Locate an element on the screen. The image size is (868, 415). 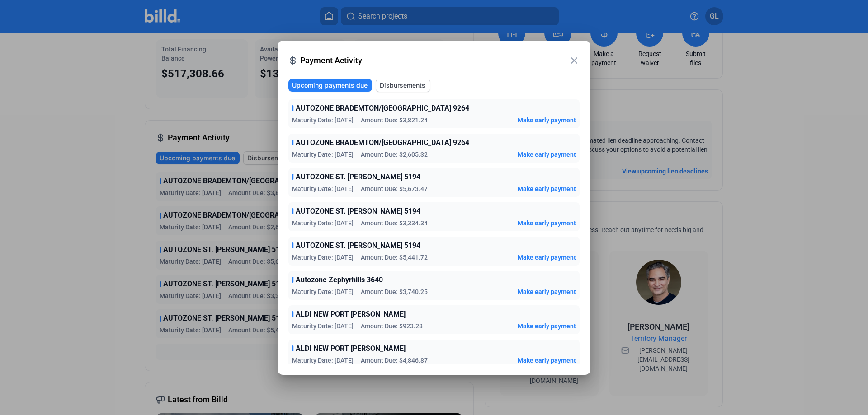
mat-icon: close is located at coordinates (575, 61).